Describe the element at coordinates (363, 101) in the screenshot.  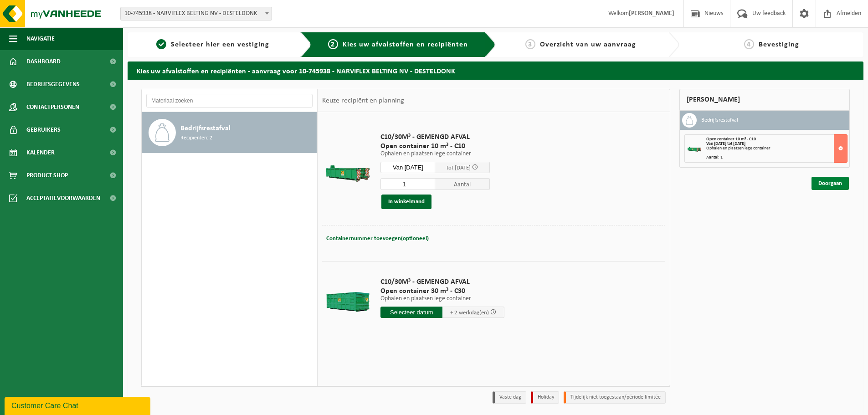
I see `div: Keuze recipiënt en planning` at that location.